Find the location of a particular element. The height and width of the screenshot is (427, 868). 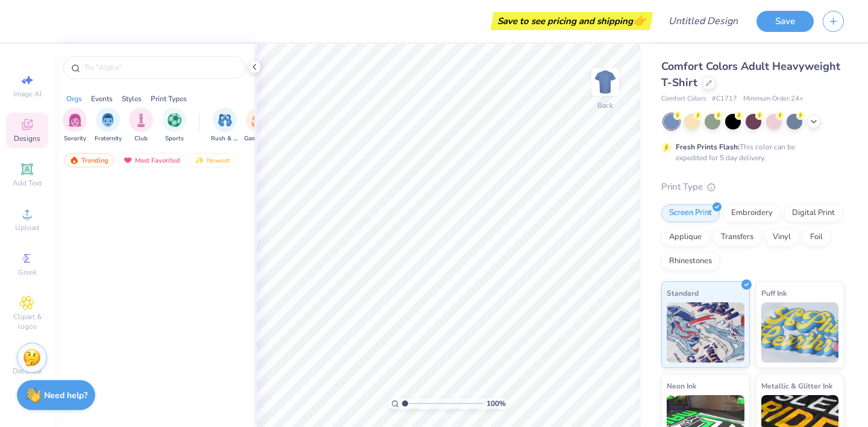

div: filter for Sports is located at coordinates (175, 125).